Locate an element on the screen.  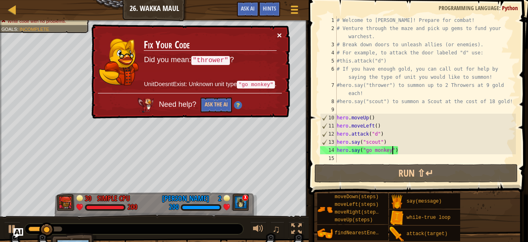
div: 6 is located at coordinates (328, 73).